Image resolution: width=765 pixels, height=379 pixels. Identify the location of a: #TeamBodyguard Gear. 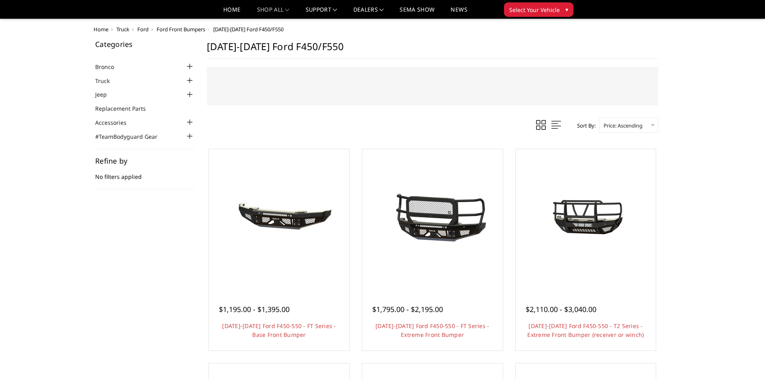
(131, 136).